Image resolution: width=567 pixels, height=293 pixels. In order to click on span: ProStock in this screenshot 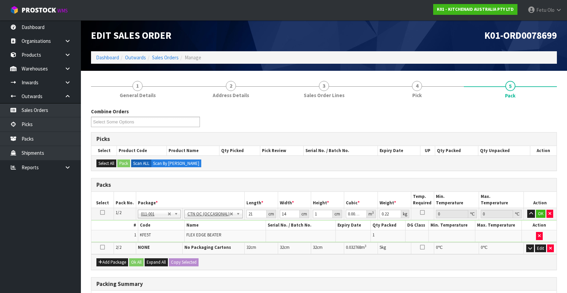, I will do `click(39, 10)`.